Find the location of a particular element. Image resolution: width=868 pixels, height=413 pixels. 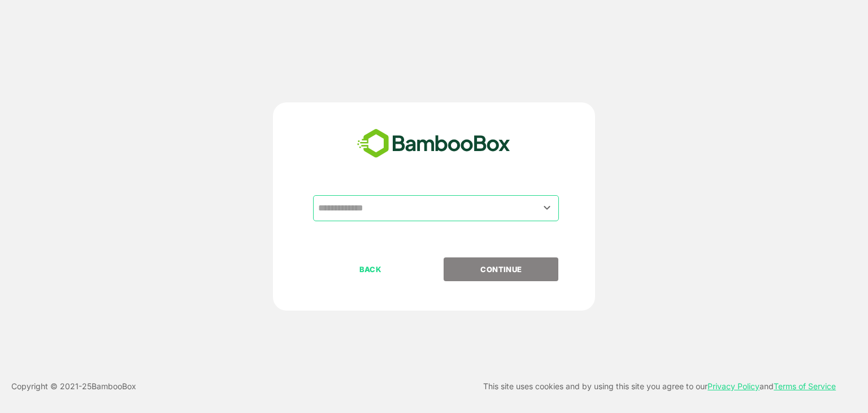

p: This site uses cookies and by using this site you agree to our and is located at coordinates (660, 386).